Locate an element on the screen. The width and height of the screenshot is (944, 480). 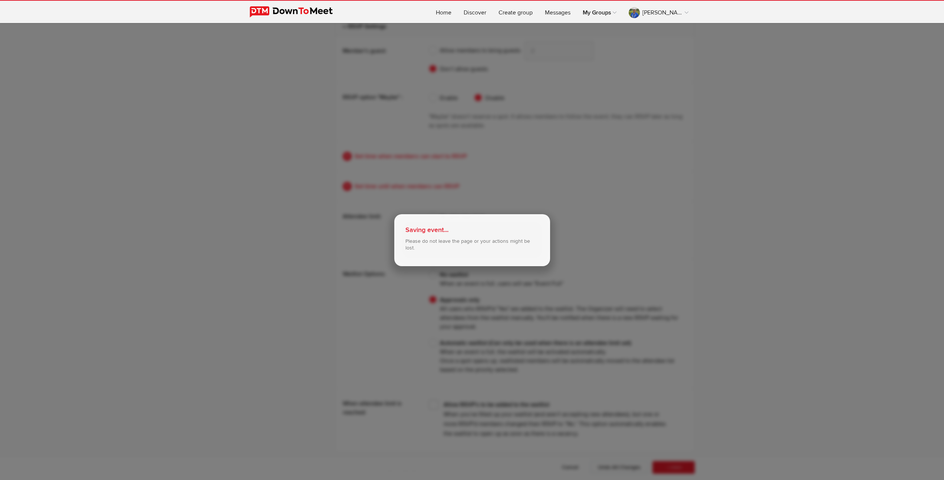
p: We have not played this course in a few years. They have a price special on the long weekends whe... is located at coordinates (172, 24).